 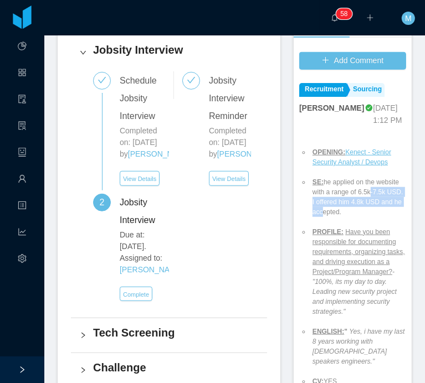 What do you see at coordinates (22, 180) in the screenshot?
I see `a: icon: user` at bounding box center [22, 180].